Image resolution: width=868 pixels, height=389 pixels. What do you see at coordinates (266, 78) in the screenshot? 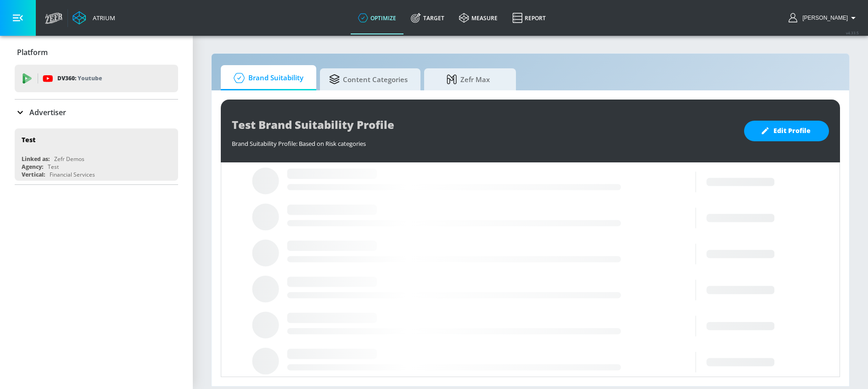
I see `span: Brand Suitability` at bounding box center [266, 78].